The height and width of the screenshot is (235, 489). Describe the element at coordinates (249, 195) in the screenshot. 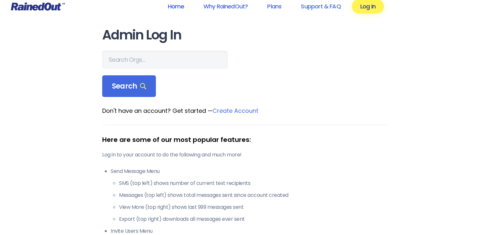

I see `li: Send Message Menu` at that location.